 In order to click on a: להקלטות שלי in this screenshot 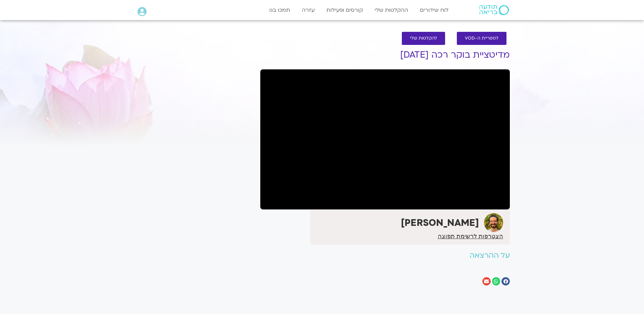, I will do `click(423, 39)`.